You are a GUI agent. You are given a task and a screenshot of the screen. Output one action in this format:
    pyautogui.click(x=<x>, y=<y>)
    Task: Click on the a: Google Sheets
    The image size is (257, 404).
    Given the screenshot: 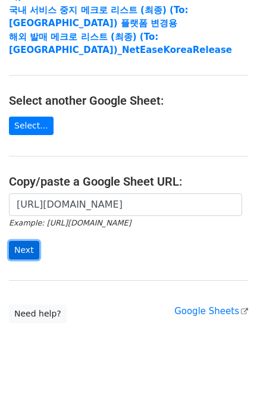 What is the action you would take?
    pyautogui.click(x=211, y=311)
    